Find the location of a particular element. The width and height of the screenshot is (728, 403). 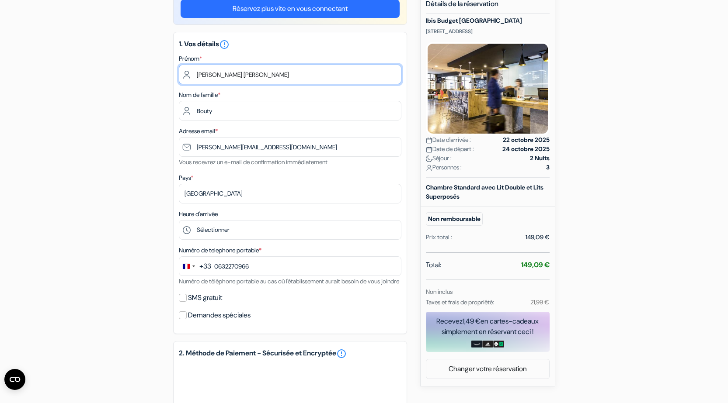

div: Recevez en cartes-cadeaux simplement en réservant ceci ! is located at coordinates (487, 327).